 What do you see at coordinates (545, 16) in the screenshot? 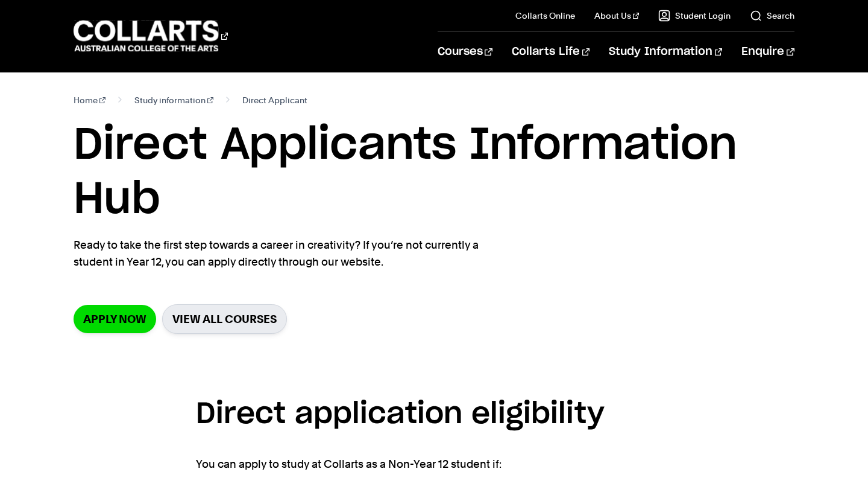
I see `a: Collarts Online` at bounding box center [545, 16].